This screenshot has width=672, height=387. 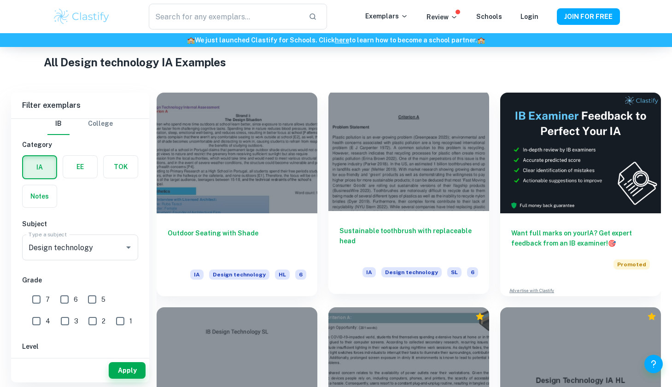 I want to click on h6: Outdoor Seating with Shade, so click(x=237, y=243).